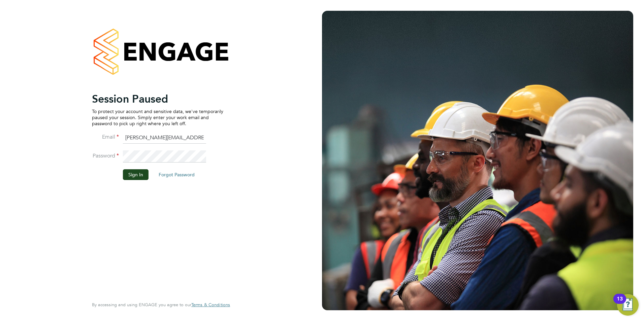 The width and height of the screenshot is (644, 321). I want to click on label: Password, so click(106, 156).